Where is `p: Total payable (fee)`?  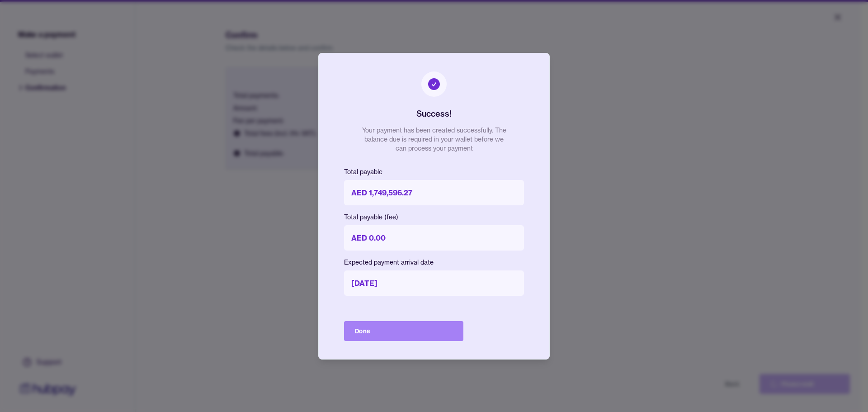 p: Total payable (fee) is located at coordinates (434, 217).